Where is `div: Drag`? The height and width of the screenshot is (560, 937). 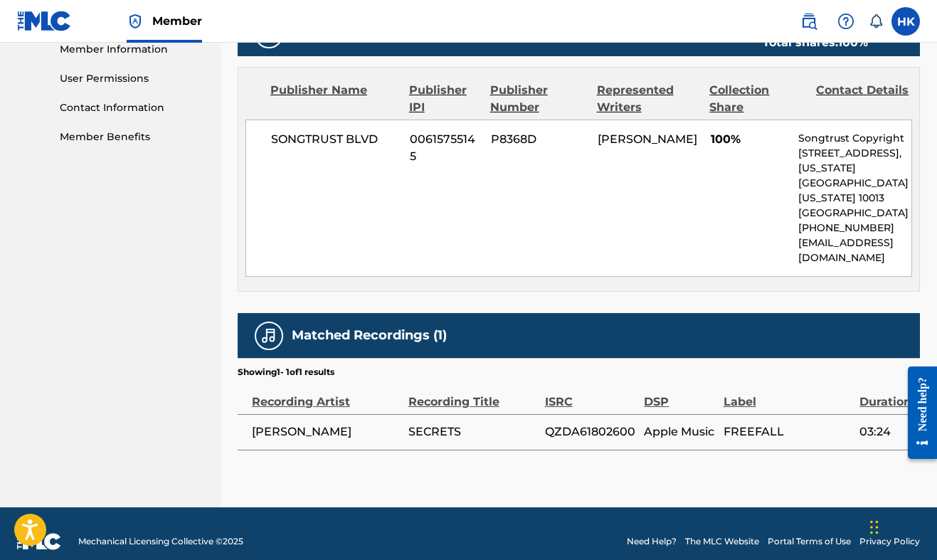 div: Drag is located at coordinates (874, 528).